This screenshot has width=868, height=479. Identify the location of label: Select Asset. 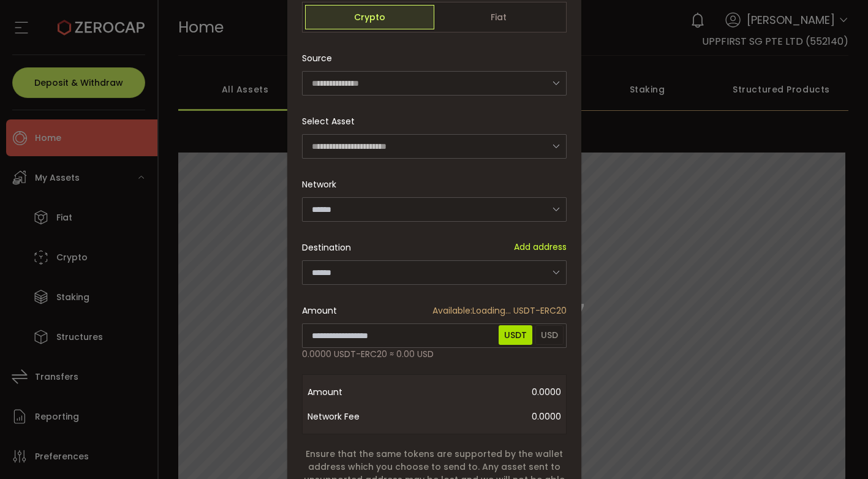
(332, 122).